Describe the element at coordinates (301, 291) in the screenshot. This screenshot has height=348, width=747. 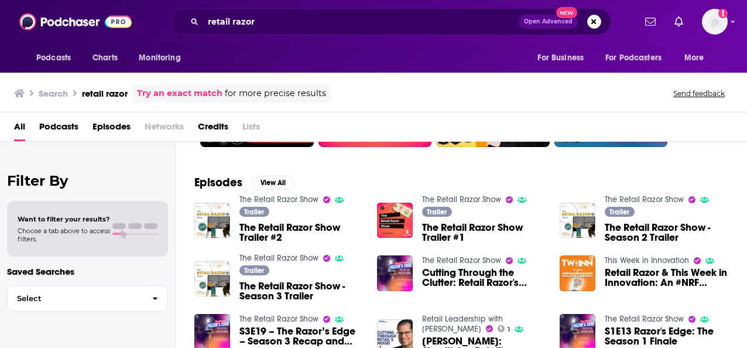
I see `span: The Retail Razor Show - Season 3 Trailer` at that location.